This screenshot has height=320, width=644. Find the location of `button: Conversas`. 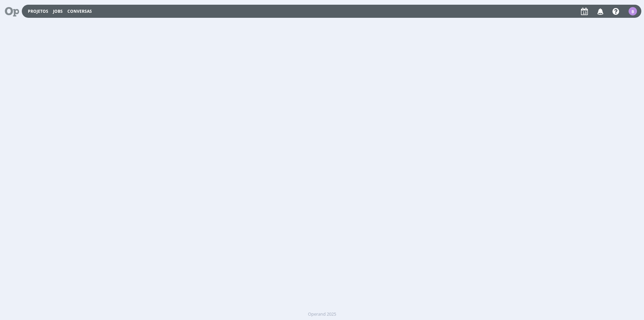

button: Conversas is located at coordinates (79, 11).